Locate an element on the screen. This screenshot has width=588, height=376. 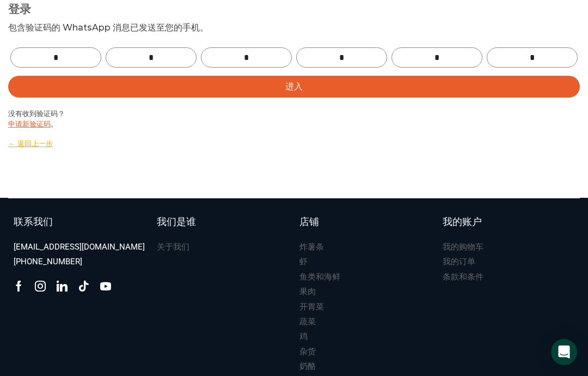
font: 奶酪 is located at coordinates (308, 366).